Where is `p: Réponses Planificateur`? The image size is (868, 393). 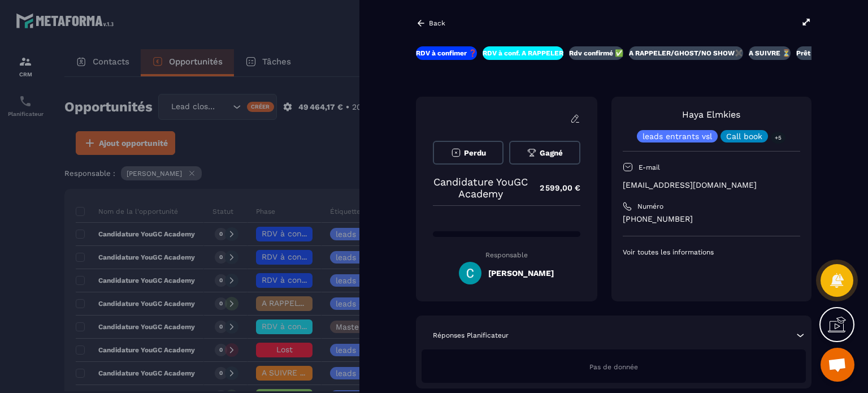
p: Réponses Planificateur is located at coordinates (471, 336).